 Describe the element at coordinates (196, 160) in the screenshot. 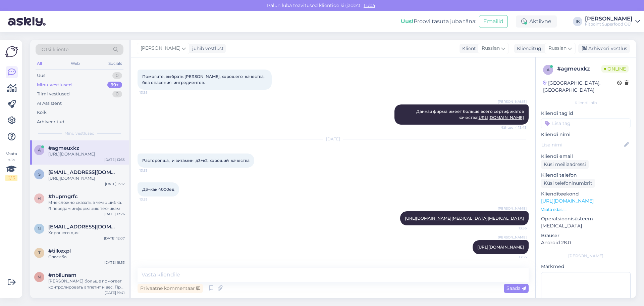

I see `span: Расторопша, и витамин д3+к2, хороший качества` at that location.